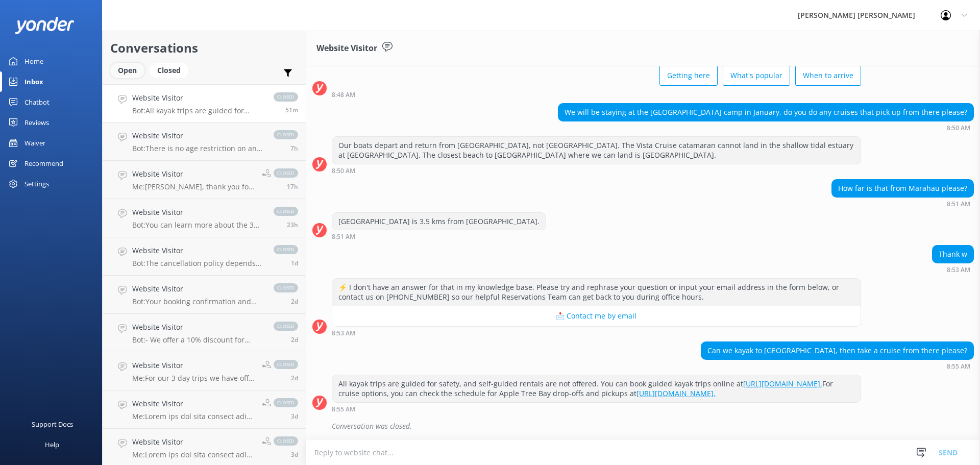 The image size is (980, 465). Describe the element at coordinates (197, 302) in the screenshot. I see `p: Bot: Your booking confirmation and receipt may take up to 30 minutes to reach your email inbox. C...` at that location.